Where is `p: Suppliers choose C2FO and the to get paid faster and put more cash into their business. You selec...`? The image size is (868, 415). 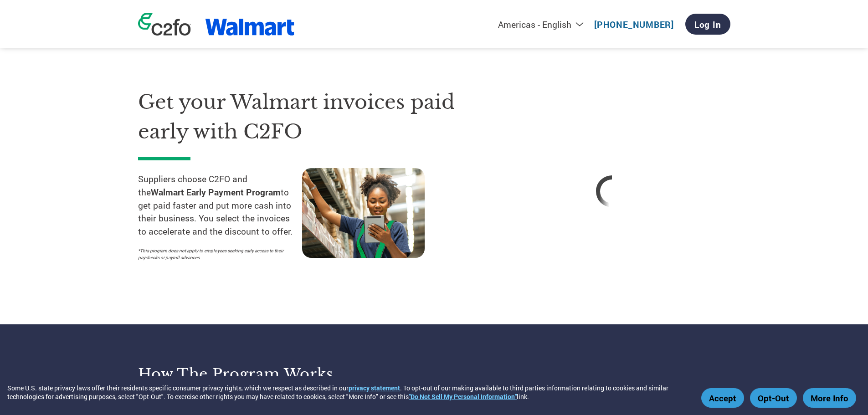
p: Suppliers choose C2FO and the to get paid faster and put more cash into their business. You selec... is located at coordinates (220, 206).